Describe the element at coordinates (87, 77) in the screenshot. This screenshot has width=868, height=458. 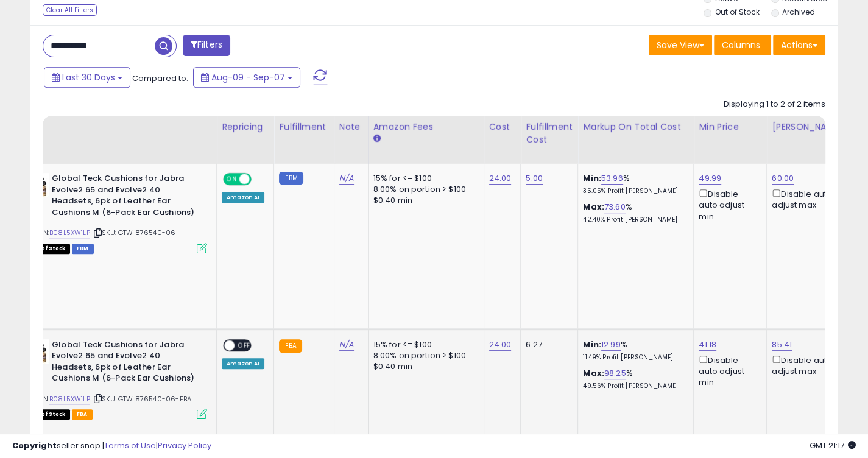
I see `button: Last 30 Days` at that location.